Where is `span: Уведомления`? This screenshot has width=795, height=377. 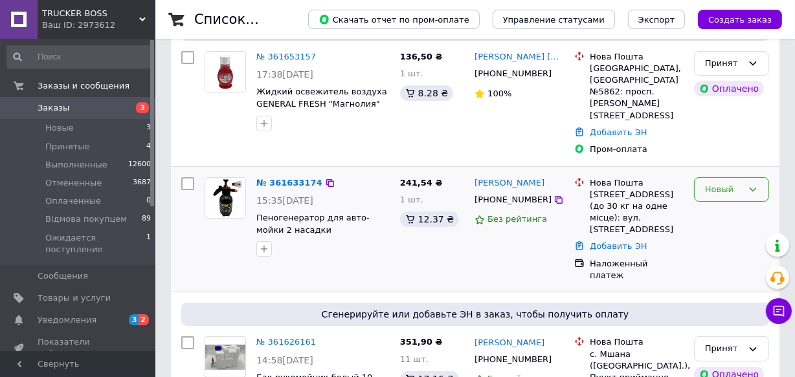 span: Уведомления is located at coordinates (67, 320).